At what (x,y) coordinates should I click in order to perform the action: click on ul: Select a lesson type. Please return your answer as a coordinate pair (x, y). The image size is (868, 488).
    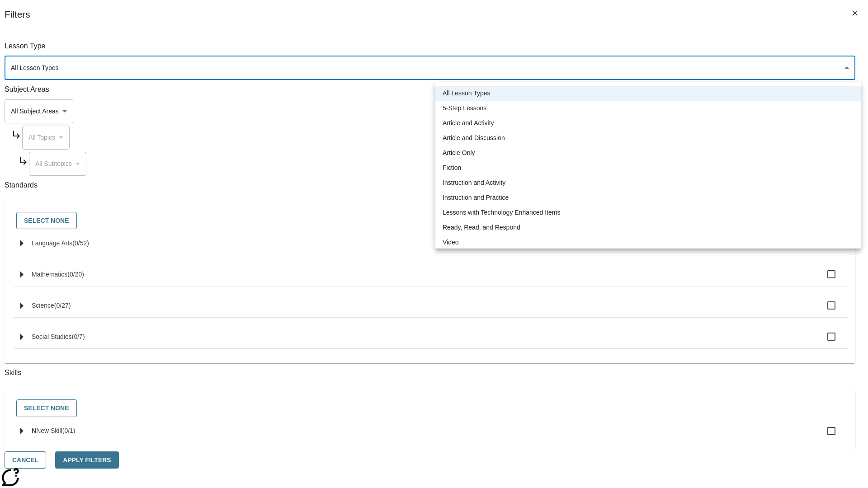
    Looking at the image, I should click on (648, 168).